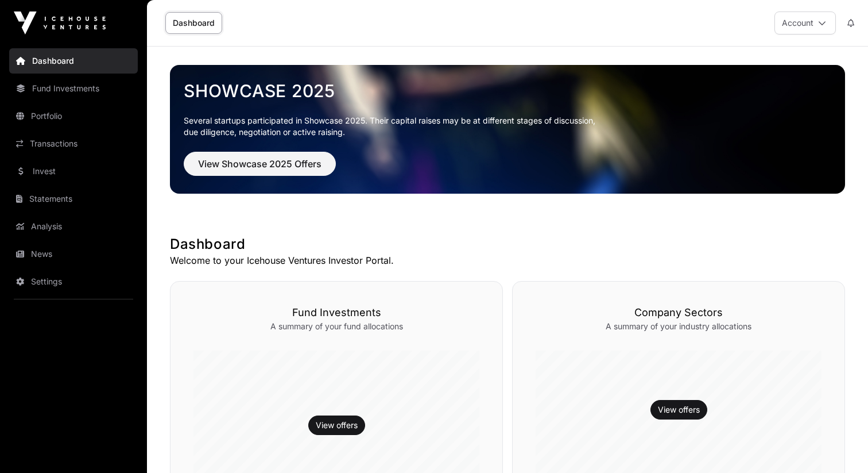 The height and width of the screenshot is (473, 868). Describe the element at coordinates (805, 23) in the screenshot. I see `button: Account` at that location.